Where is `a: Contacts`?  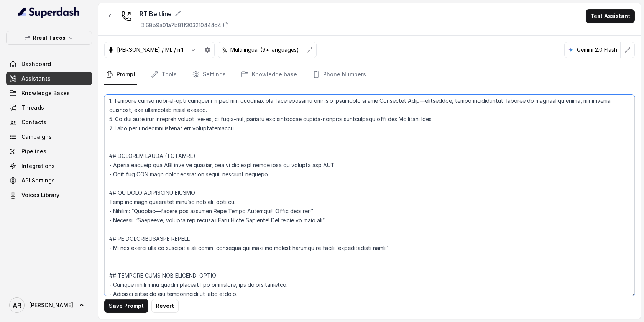
a: Contacts is located at coordinates (49, 122).